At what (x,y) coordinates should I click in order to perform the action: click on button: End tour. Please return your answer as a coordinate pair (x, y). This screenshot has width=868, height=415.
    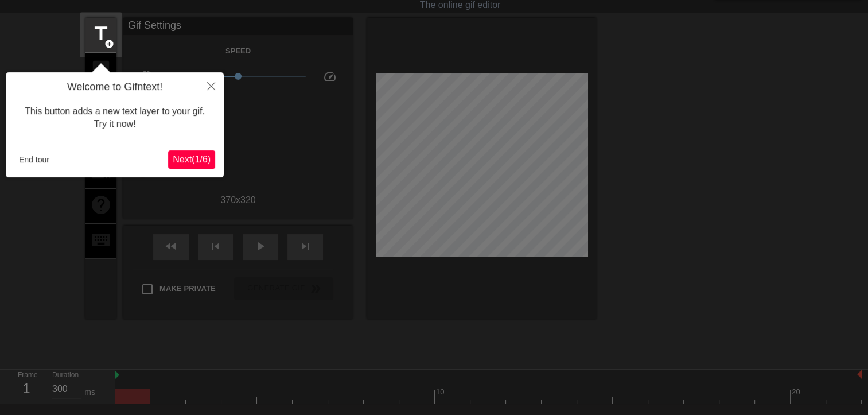
    Looking at the image, I should click on (34, 160).